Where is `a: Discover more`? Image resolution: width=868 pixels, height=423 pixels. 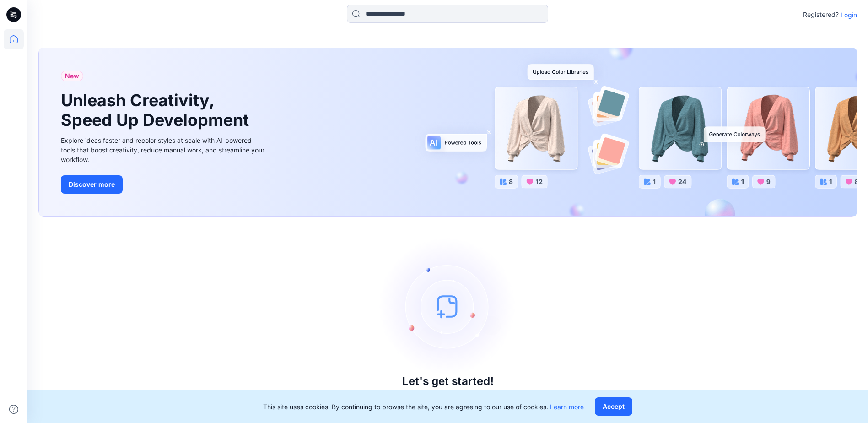 a: Discover more is located at coordinates (164, 184).